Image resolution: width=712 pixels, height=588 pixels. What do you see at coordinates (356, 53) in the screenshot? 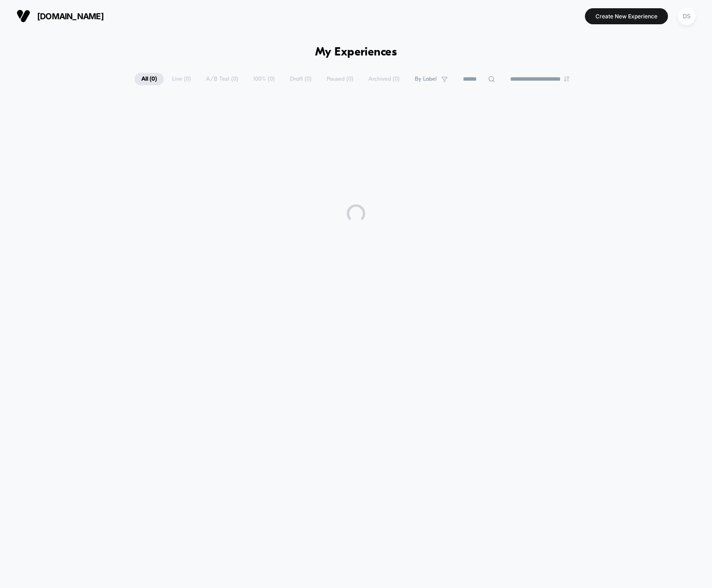
I see `h1: My Experiences` at bounding box center [356, 53].